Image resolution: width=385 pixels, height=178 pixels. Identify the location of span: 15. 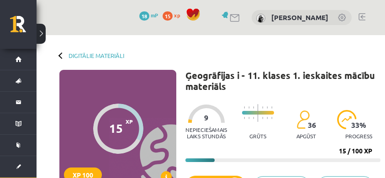
(168, 16).